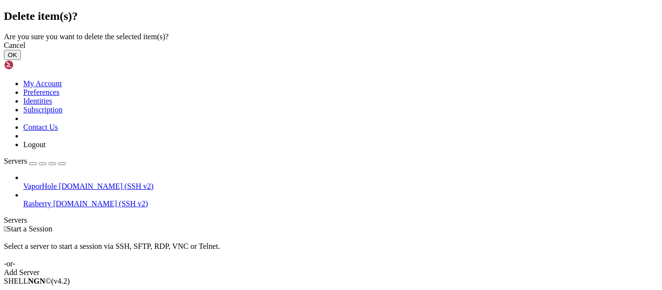  What do you see at coordinates (37, 281) in the screenshot?
I see `span: SHELL ©` at bounding box center [37, 281].